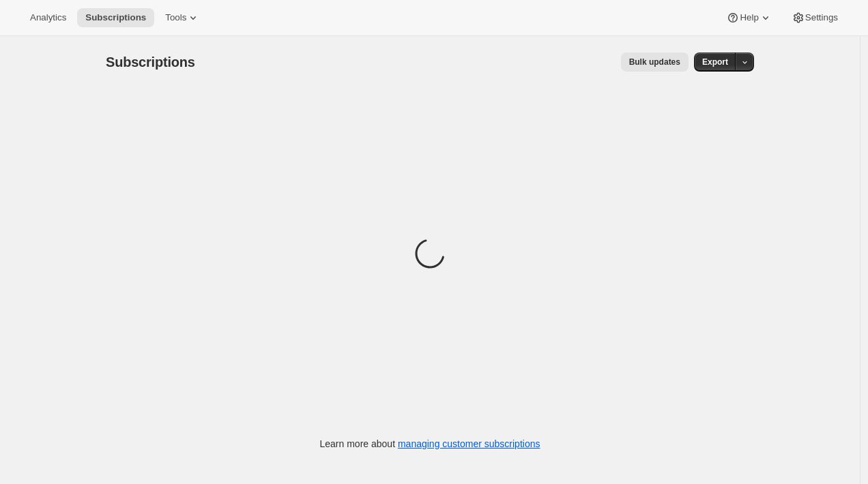 The width and height of the screenshot is (868, 484). What do you see at coordinates (48, 18) in the screenshot?
I see `span: Analytics` at bounding box center [48, 18].